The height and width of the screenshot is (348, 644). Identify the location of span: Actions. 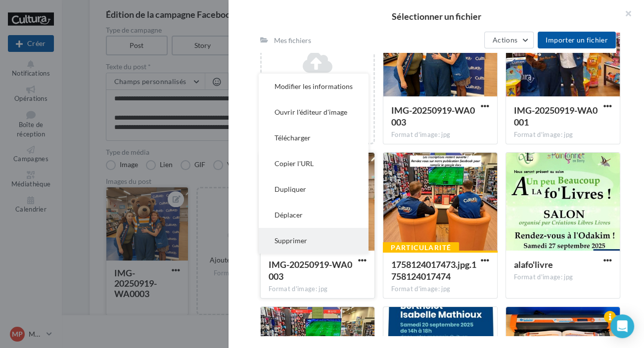
(505, 39).